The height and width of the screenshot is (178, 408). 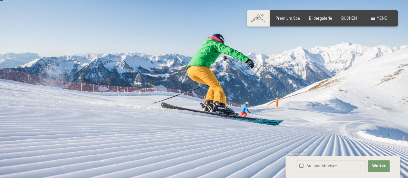 What do you see at coordinates (296, 154) in the screenshot?
I see `span: Schnellanfrage` at bounding box center [296, 154].